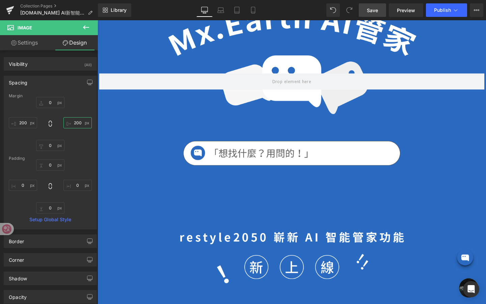 Image resolution: width=486 pixels, height=304 pixels. Describe the element at coordinates (446, 10) in the screenshot. I see `button: Publish` at that location.